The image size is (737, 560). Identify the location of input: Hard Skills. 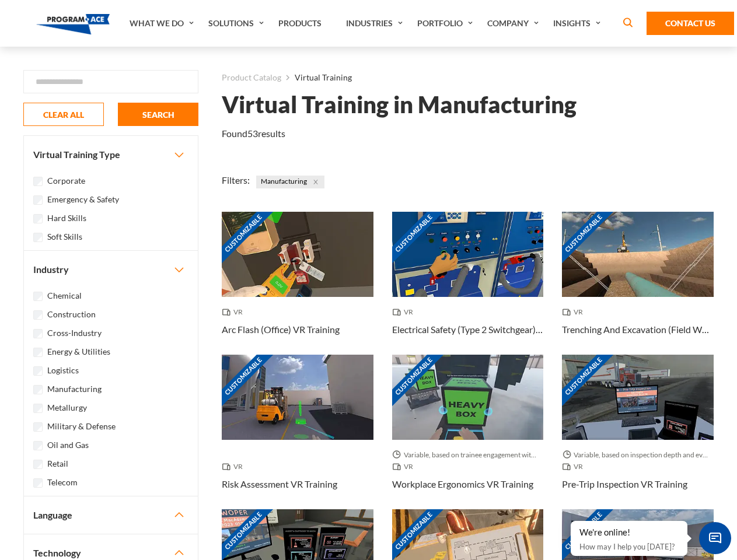
(38, 218).